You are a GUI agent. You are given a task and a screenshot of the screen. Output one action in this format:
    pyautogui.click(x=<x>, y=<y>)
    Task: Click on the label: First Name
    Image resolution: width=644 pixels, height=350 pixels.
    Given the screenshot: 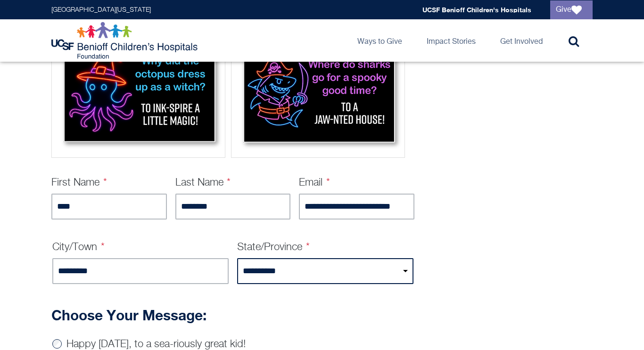 What is the action you would take?
    pyautogui.click(x=79, y=183)
    